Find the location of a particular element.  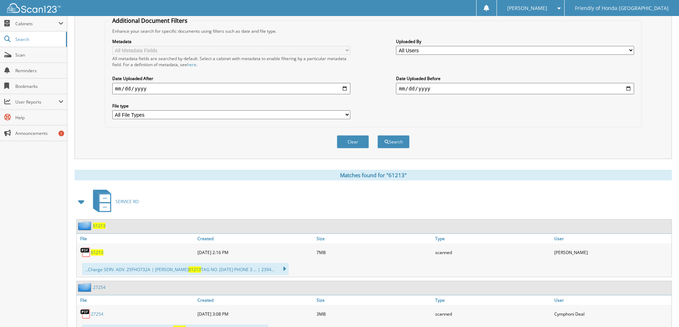

a: here is located at coordinates (192, 65).